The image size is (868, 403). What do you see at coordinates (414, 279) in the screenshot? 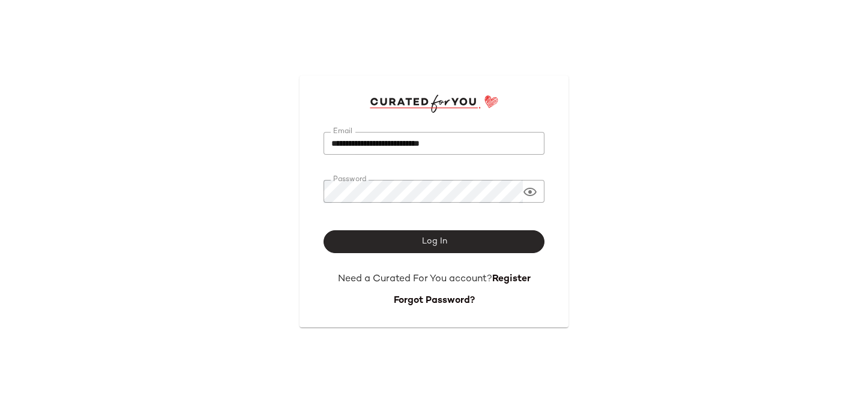
I see `span: Need a Curated For You account?` at bounding box center [414, 279].